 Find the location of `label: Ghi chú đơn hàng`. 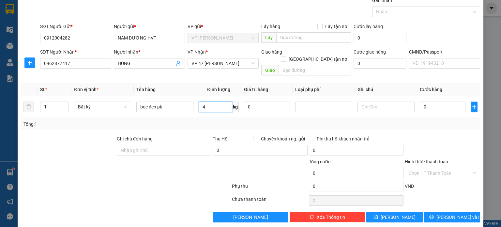

label: Ghi chú đơn hàng is located at coordinates (135, 139).